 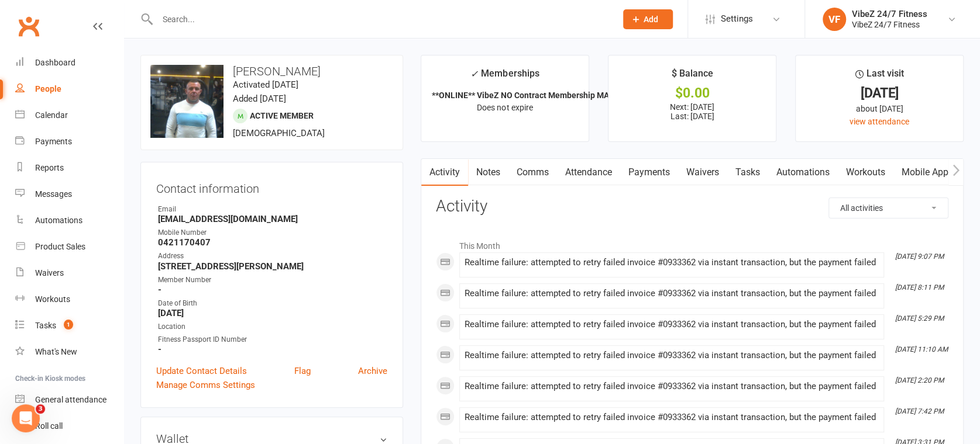 I want to click on a: view attendance, so click(x=880, y=122).